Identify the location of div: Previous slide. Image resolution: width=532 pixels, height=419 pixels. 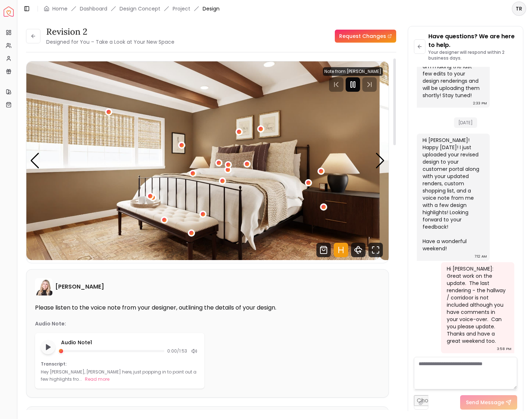
(34, 160).